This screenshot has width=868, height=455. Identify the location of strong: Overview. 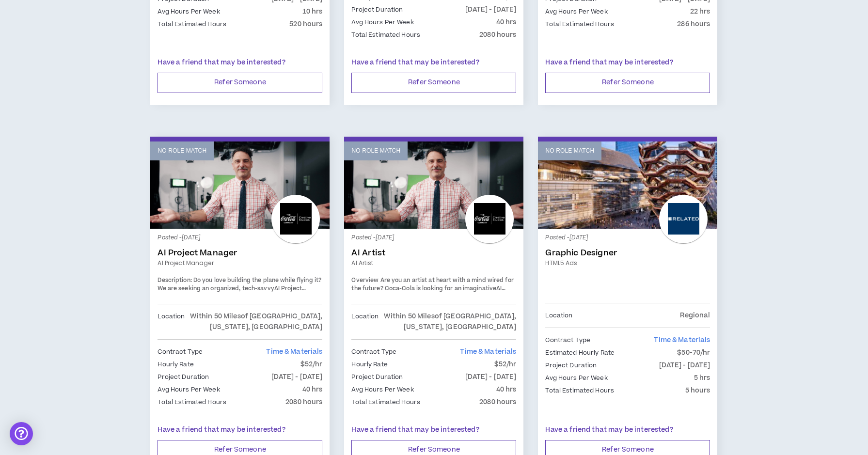
(365, 280).